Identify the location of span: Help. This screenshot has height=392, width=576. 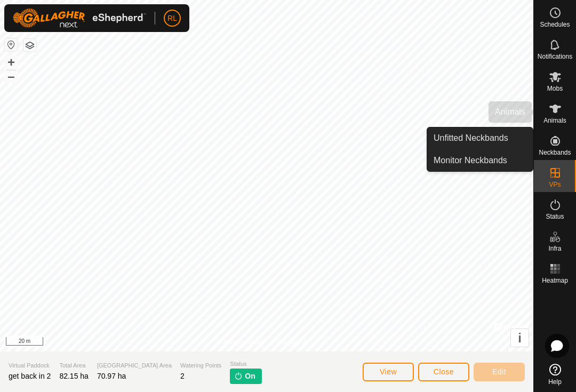
(554, 382).